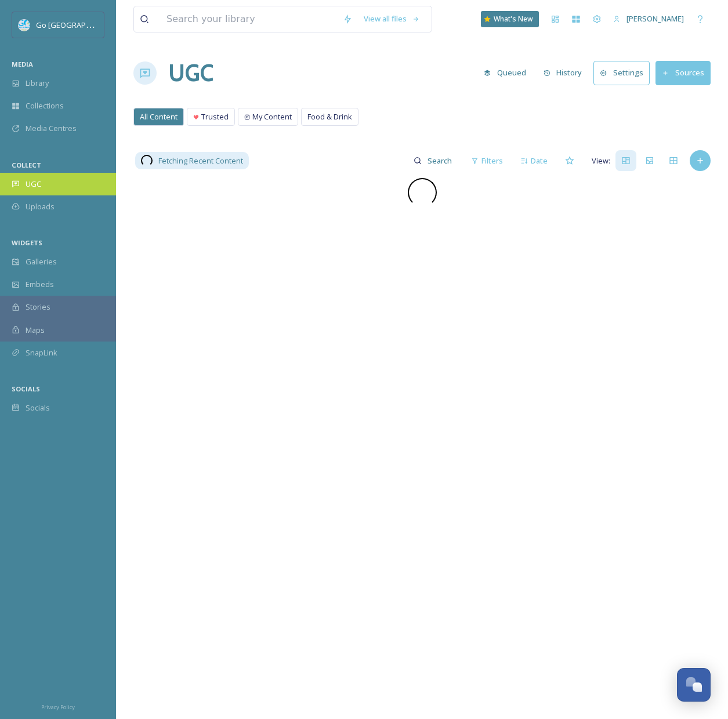 The width and height of the screenshot is (728, 719). Describe the element at coordinates (37, 83) in the screenshot. I see `span: Library` at that location.